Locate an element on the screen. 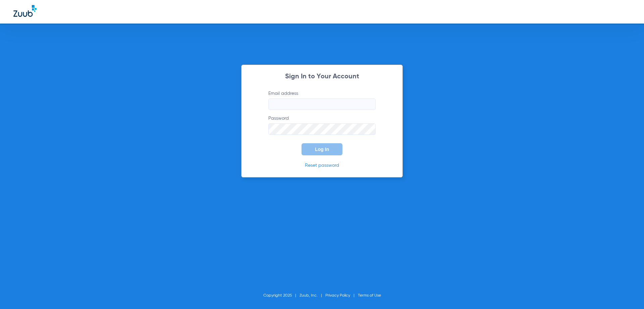 The image size is (644, 309). li: Copyright 2025 is located at coordinates (282, 295).